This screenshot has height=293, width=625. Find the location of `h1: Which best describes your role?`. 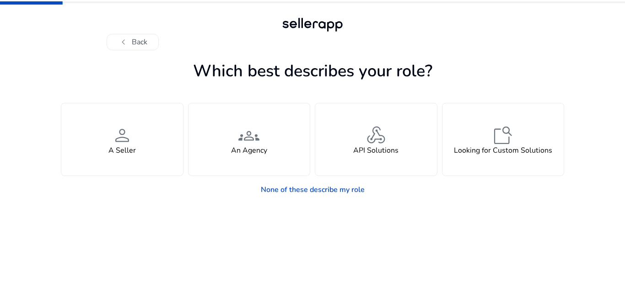

h1: Which best describes your role? is located at coordinates (312, 71).